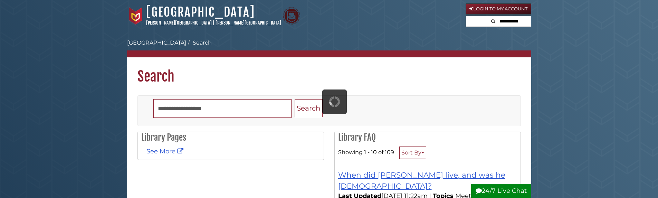  I want to click on h2: Library Pages, so click(231, 137).